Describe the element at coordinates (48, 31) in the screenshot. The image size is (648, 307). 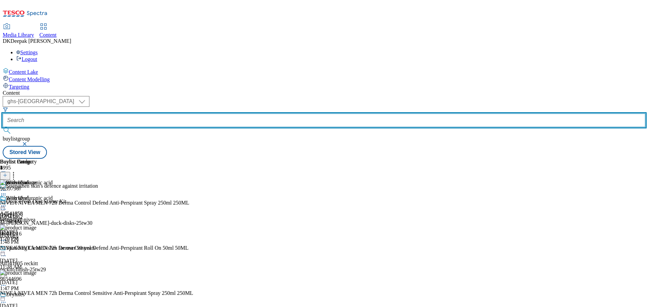
I see `a: Content` at that location.